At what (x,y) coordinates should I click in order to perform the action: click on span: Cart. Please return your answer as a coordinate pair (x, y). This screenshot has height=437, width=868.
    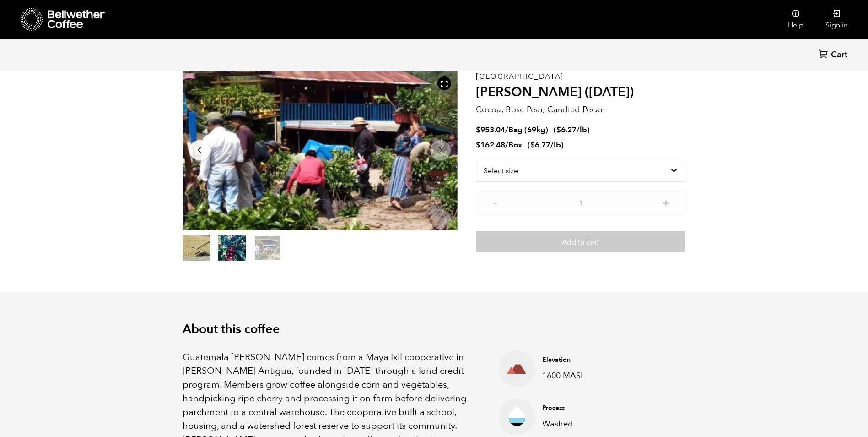
    Looking at the image, I should click on (839, 55).